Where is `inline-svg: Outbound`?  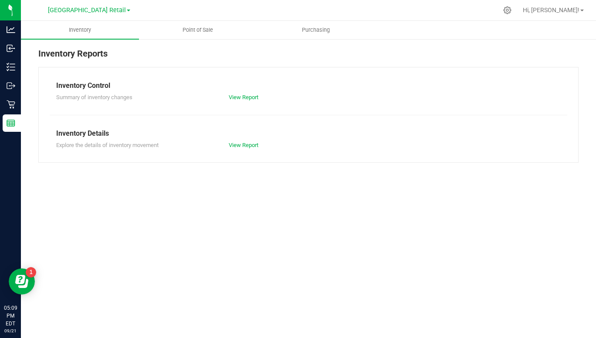
inline-svg: Outbound is located at coordinates (11, 86).